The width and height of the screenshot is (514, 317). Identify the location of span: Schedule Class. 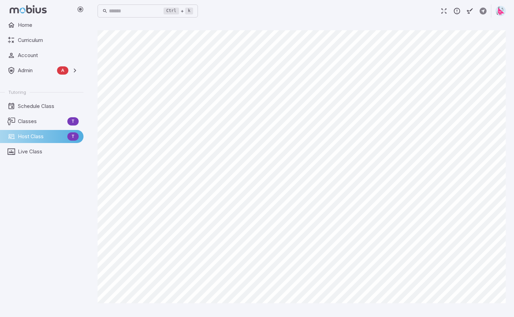
(48, 106).